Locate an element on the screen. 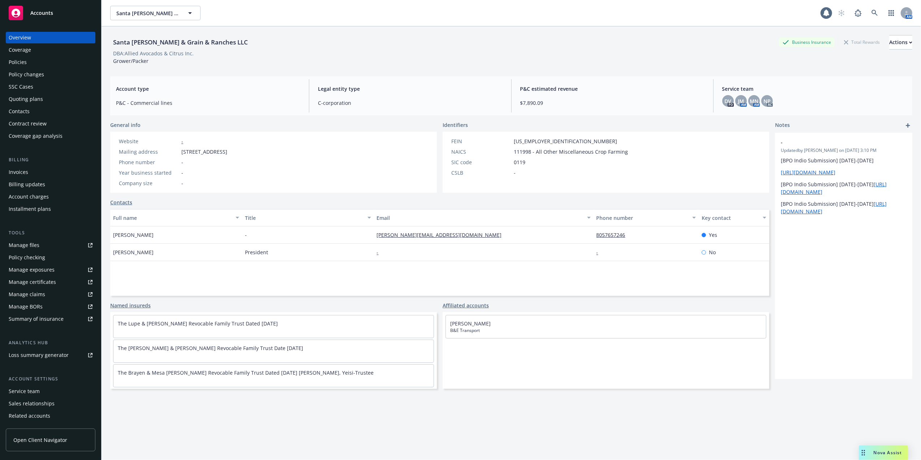  span: Account type is located at coordinates (208, 89).